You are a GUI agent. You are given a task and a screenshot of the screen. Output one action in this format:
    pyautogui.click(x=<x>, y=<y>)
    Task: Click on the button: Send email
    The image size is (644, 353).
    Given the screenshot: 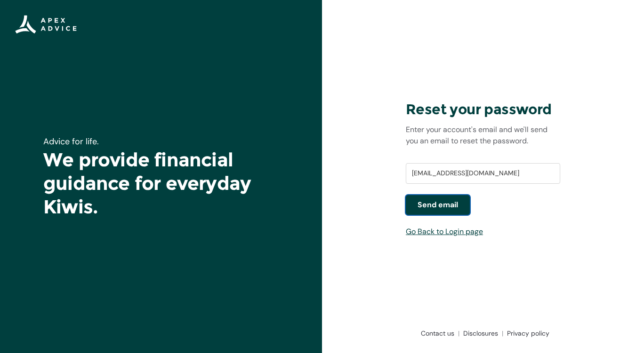 What is the action you would take?
    pyautogui.click(x=438, y=205)
    